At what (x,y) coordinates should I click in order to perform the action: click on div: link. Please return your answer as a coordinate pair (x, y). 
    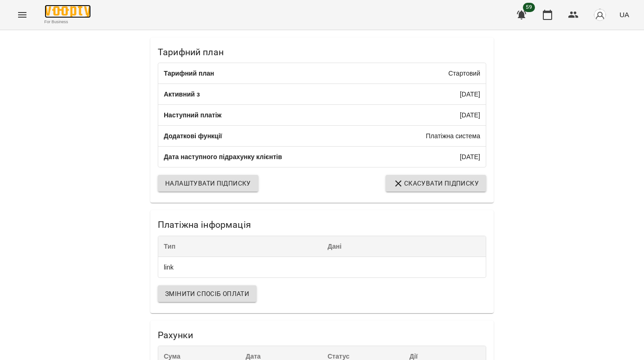
    Looking at the image, I should click on (240, 267).